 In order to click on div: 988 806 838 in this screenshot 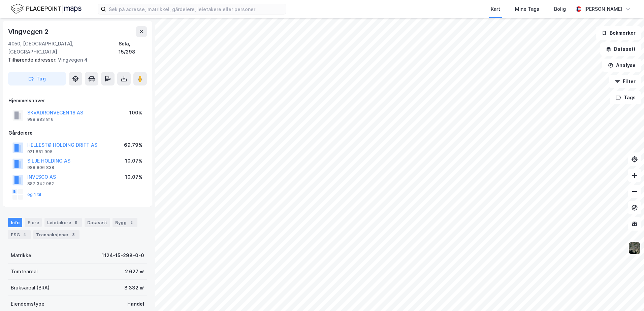, I will do `click(41, 167)`.